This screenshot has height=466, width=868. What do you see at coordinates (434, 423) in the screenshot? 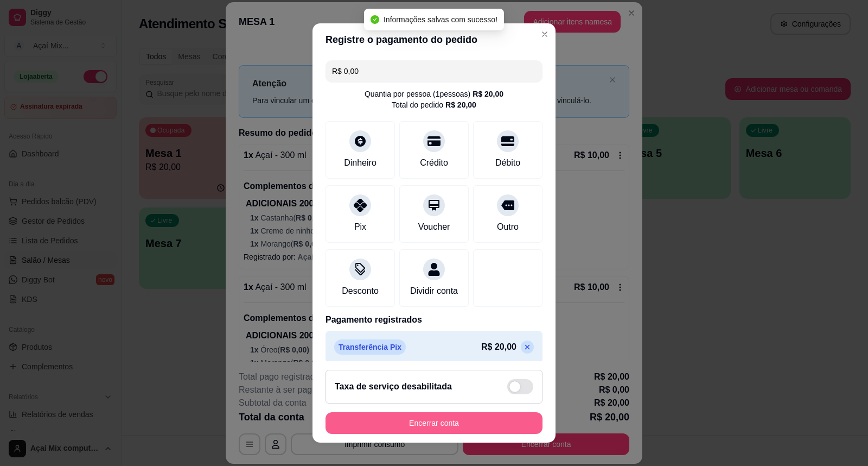
I see `button: Encerrar conta` at bounding box center [434, 423].